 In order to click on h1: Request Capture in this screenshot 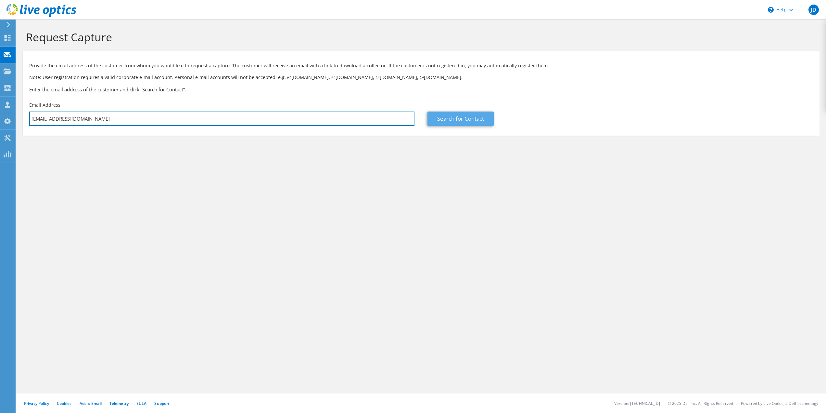, I will do `click(419, 37)`.